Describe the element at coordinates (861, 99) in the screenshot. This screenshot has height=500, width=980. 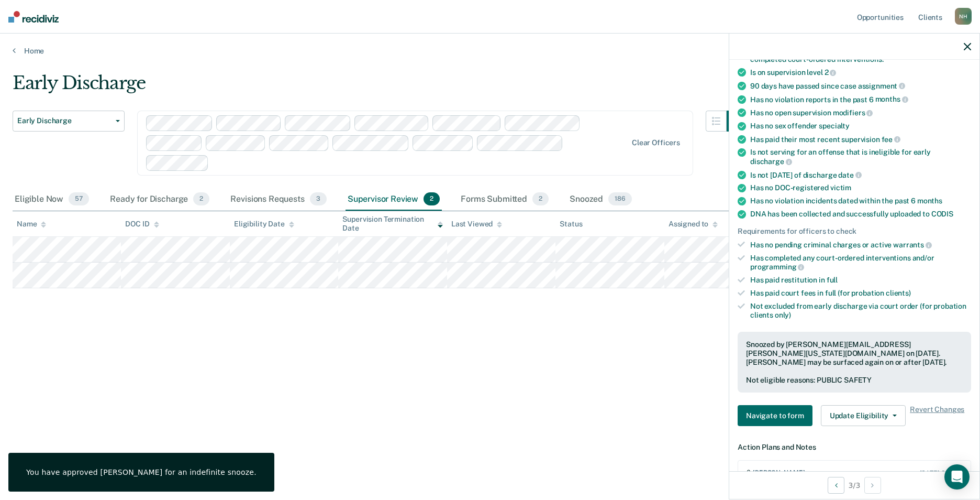
I see `div: Has no violation reports in the past 6` at that location.